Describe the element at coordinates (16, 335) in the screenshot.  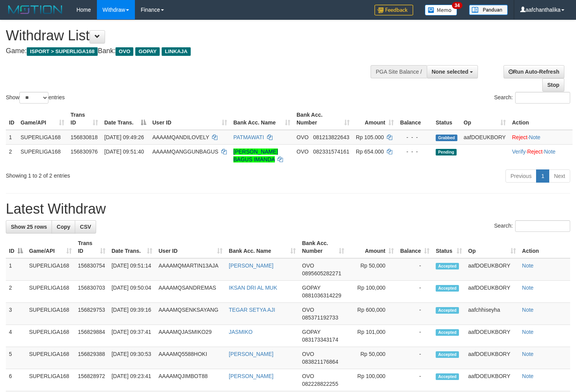
I see `td: 4` at that location.